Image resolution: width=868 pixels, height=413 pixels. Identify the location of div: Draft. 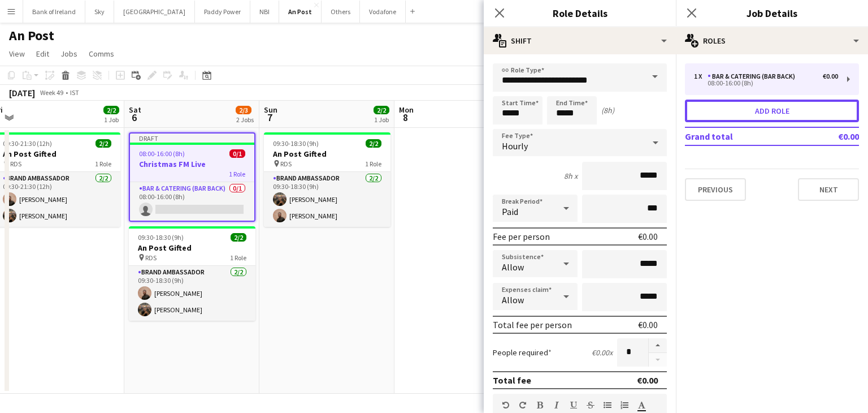
(192, 138).